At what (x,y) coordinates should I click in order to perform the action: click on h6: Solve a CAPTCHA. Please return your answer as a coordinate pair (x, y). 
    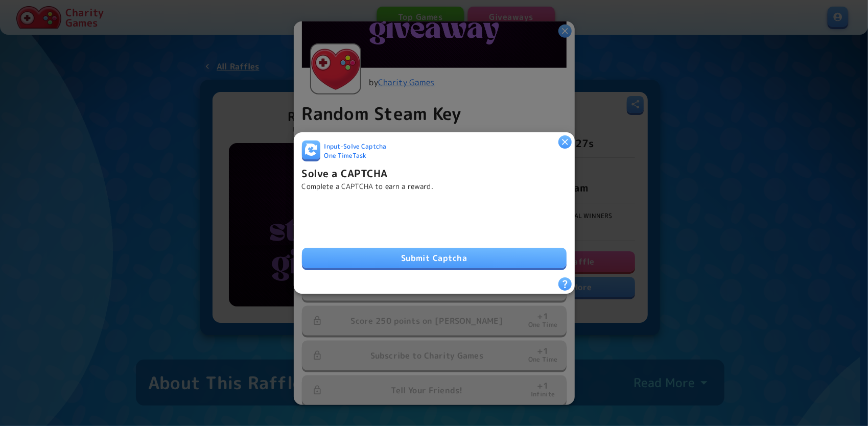
    Looking at the image, I should click on (345, 173).